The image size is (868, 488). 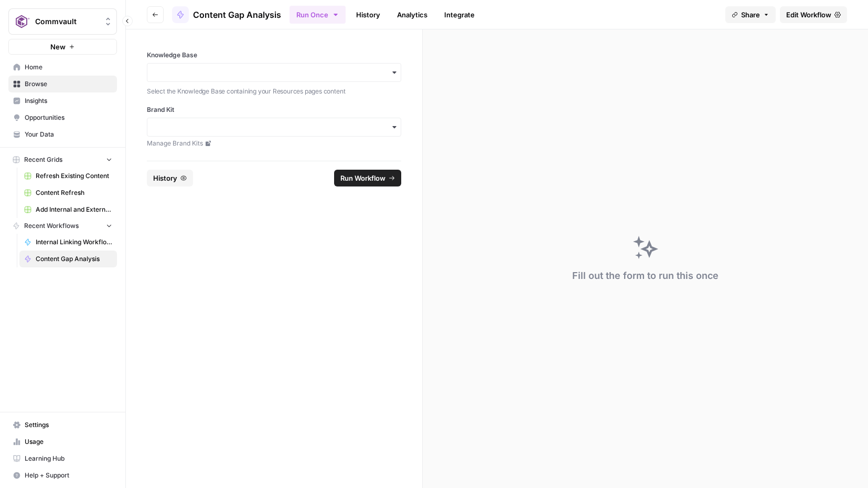 I want to click on button: Help + Support, so click(x=62, y=475).